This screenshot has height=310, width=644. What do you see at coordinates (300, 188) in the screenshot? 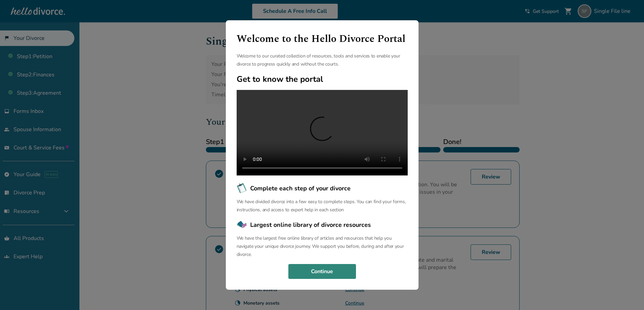
I see `span: Complete each step of your divorce` at bounding box center [300, 188].